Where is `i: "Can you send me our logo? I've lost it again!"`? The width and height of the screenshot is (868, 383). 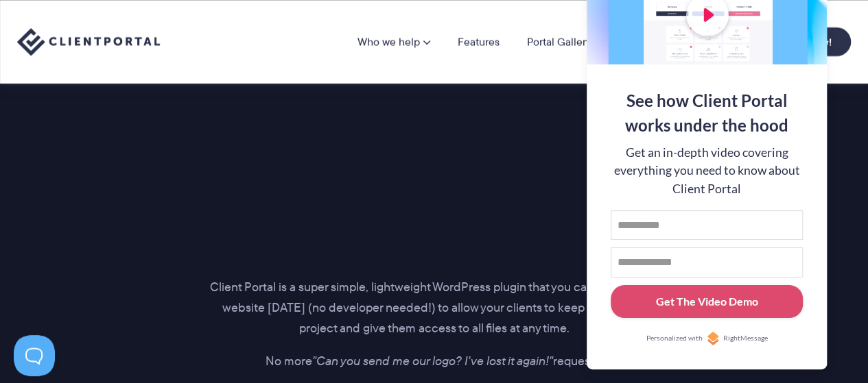 i: "Can you send me our logo? I've lost it again!" is located at coordinates (432, 361).